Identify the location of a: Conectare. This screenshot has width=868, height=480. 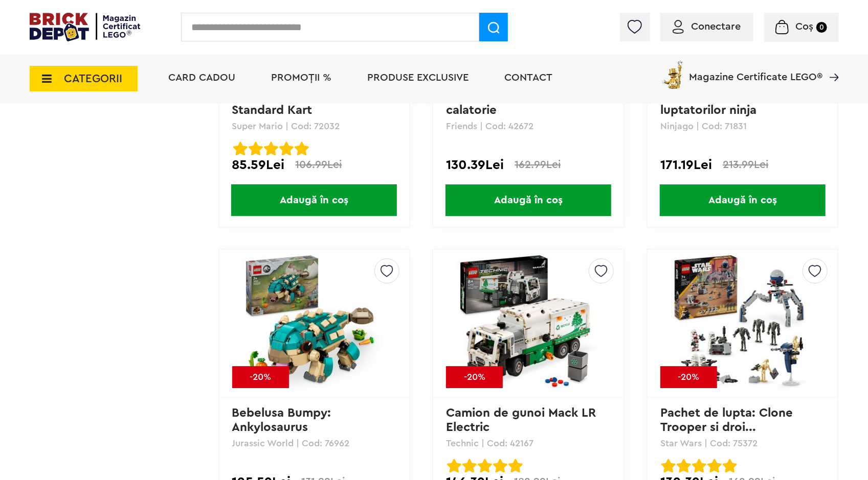
(707, 26).